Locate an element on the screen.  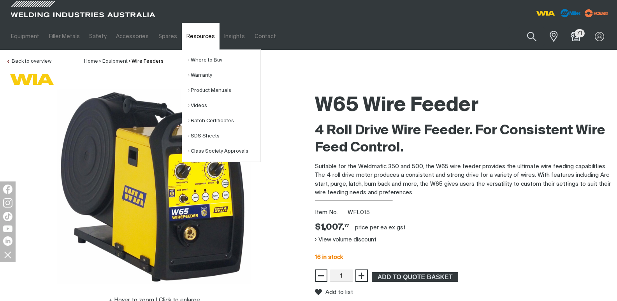
nav: Main is located at coordinates (233, 36).